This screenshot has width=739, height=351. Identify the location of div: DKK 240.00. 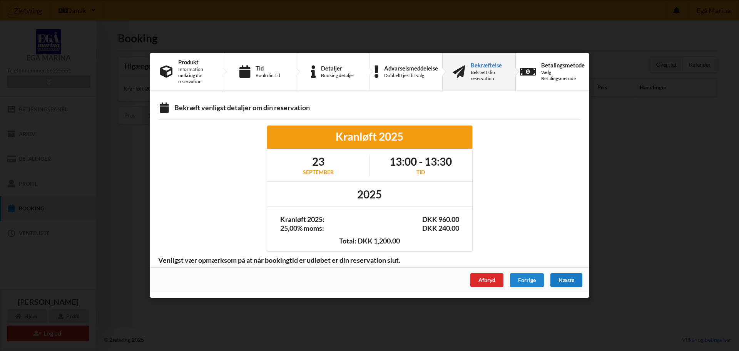
(441, 228).